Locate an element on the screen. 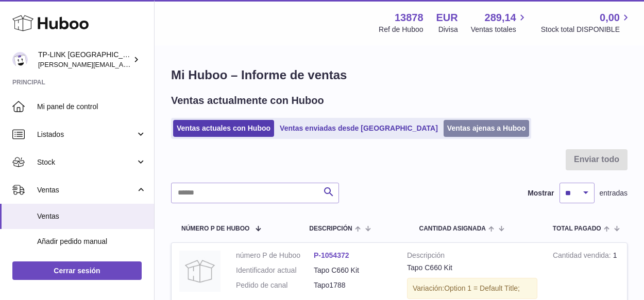 This screenshot has height=300, width=644. strong: Descripción is located at coordinates (472, 257).